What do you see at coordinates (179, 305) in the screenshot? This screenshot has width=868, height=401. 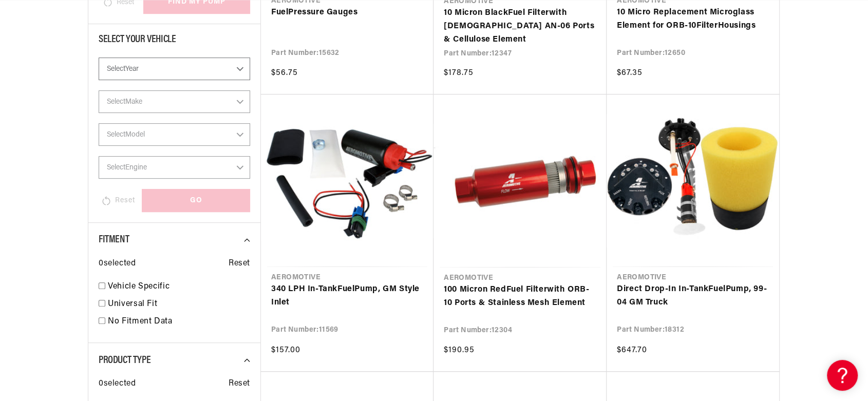 I see `a: Universal Fit` at bounding box center [179, 305].